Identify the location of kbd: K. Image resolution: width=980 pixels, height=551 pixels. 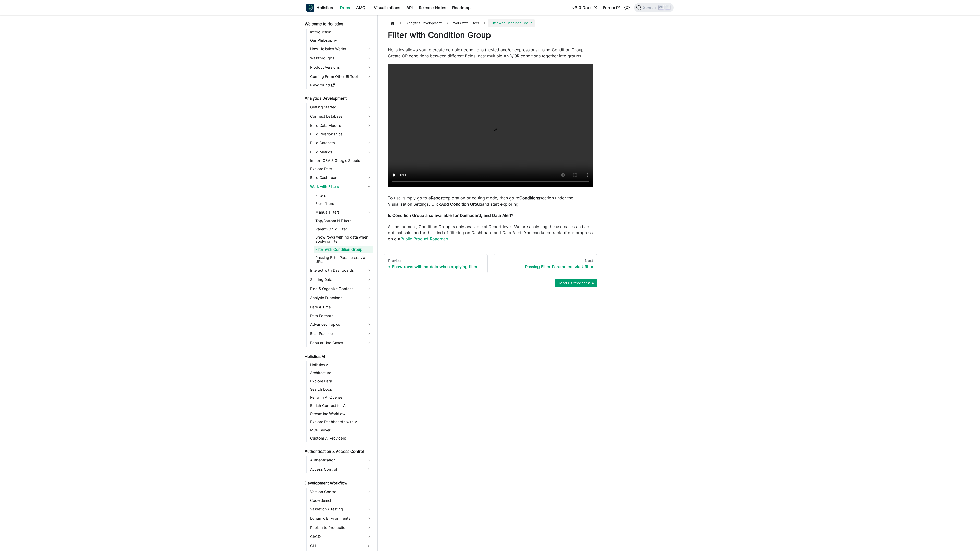
(667, 7).